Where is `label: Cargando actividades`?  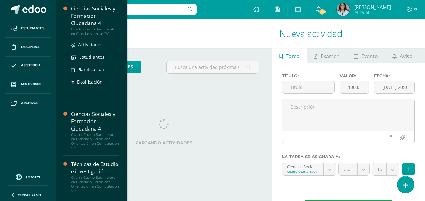
label: Cargando actividades is located at coordinates (163, 143).